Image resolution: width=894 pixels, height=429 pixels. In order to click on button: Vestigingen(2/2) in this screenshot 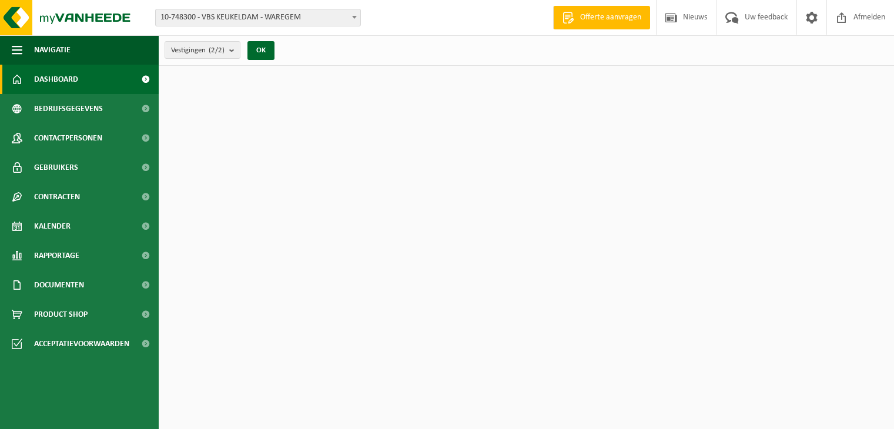, I will do `click(202, 50)`.